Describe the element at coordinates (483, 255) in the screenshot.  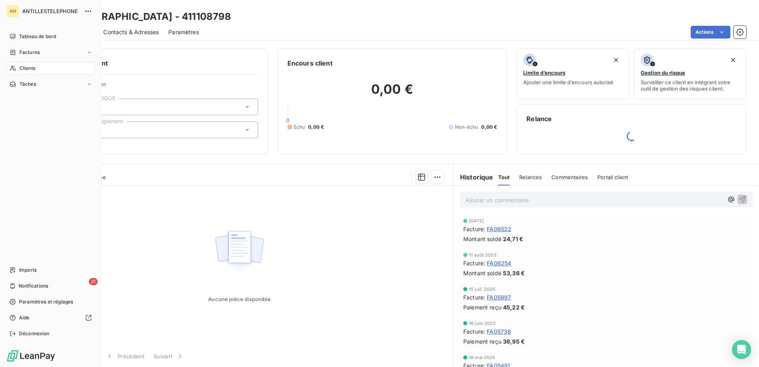
I see `span: 11 août 2025` at that location.